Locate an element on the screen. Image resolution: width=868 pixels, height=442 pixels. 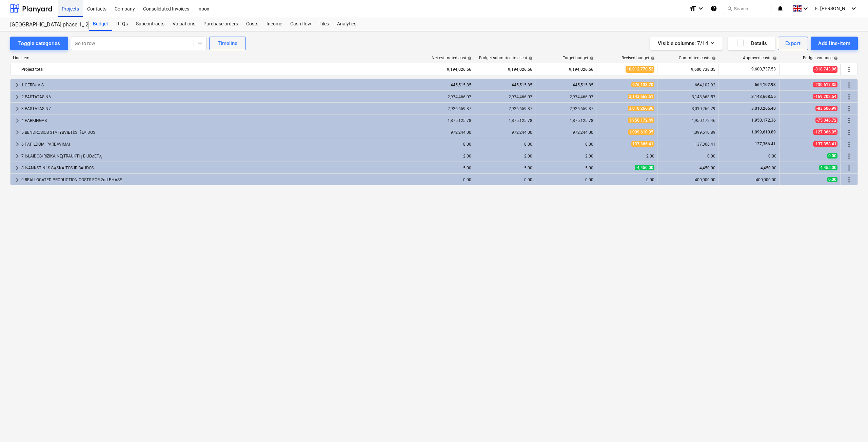
button: Export is located at coordinates (793, 43).